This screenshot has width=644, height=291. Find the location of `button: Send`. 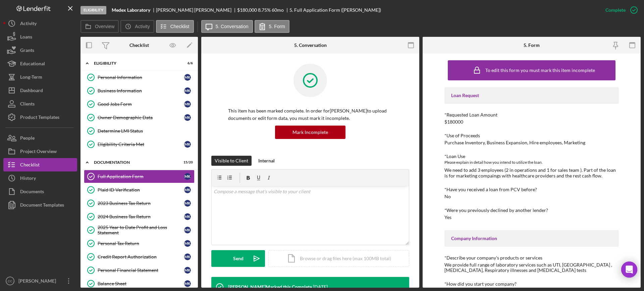

button: Send is located at coordinates (238, 259).